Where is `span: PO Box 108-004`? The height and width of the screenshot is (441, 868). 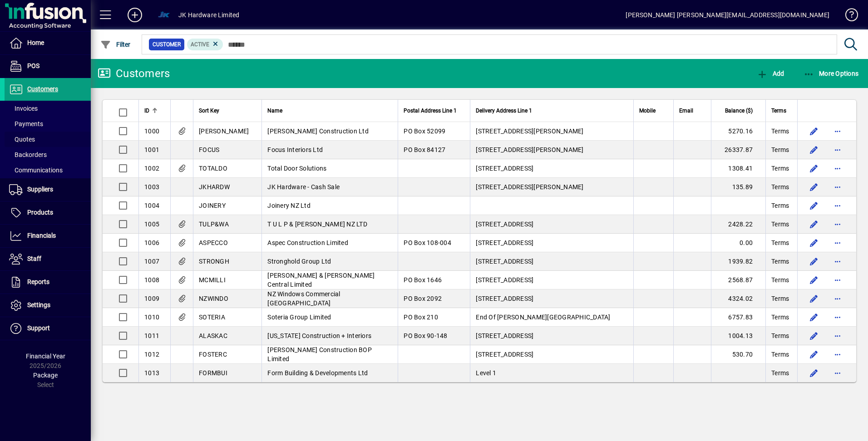 span: PO Box 108-004 is located at coordinates (427, 242).